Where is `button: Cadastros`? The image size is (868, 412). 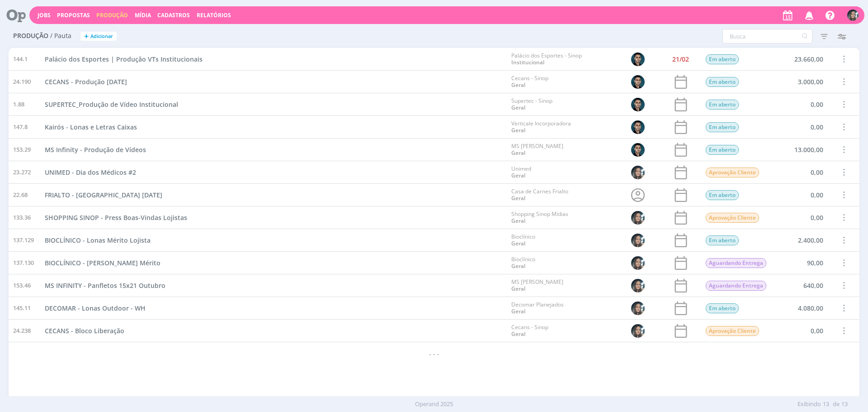
button: Cadastros is located at coordinates (174, 15).